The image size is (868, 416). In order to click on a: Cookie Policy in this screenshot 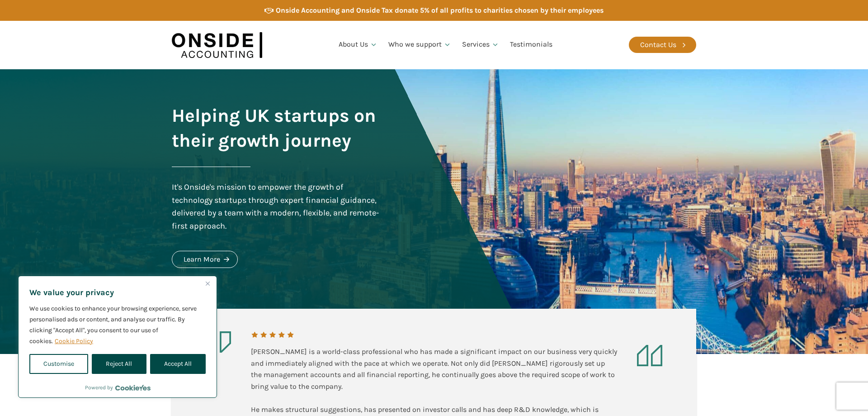, I will do `click(74, 341)`.